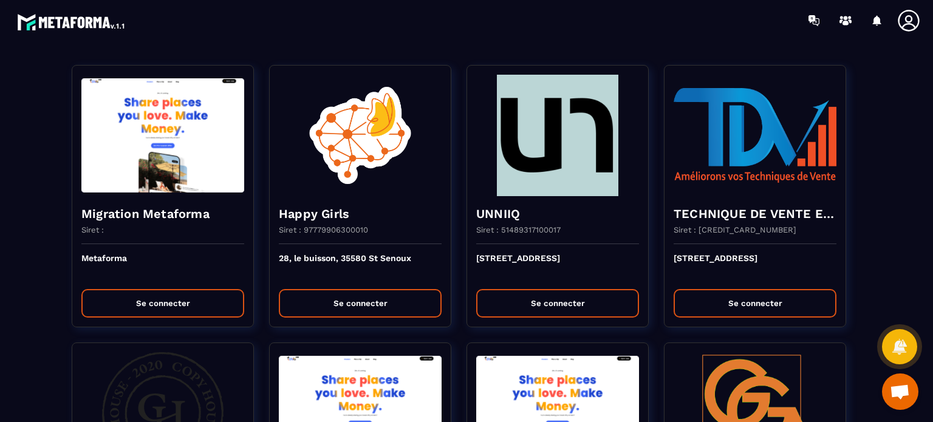 This screenshot has height=422, width=933. What do you see at coordinates (558, 214) in the screenshot?
I see `h4: UNNIIQ` at bounding box center [558, 214].